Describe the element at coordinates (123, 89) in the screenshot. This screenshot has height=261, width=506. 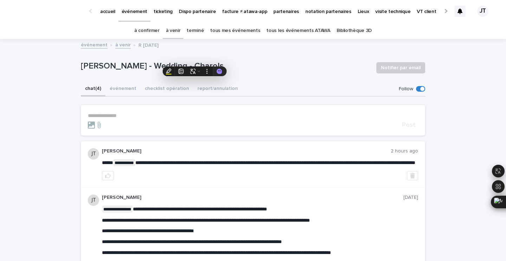
I see `button: événement` at that location.